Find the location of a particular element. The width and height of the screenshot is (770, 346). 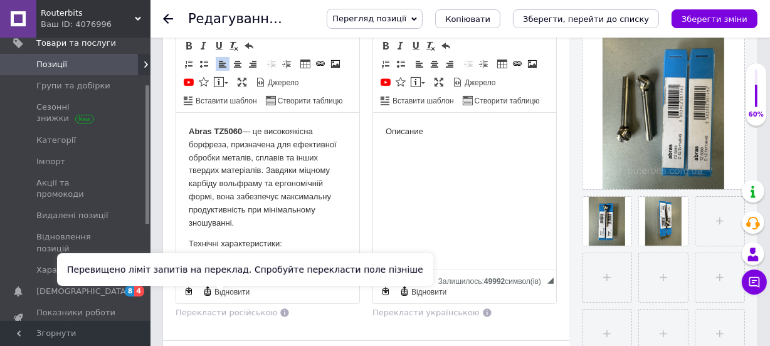

button: Копіювати is located at coordinates (468, 19).